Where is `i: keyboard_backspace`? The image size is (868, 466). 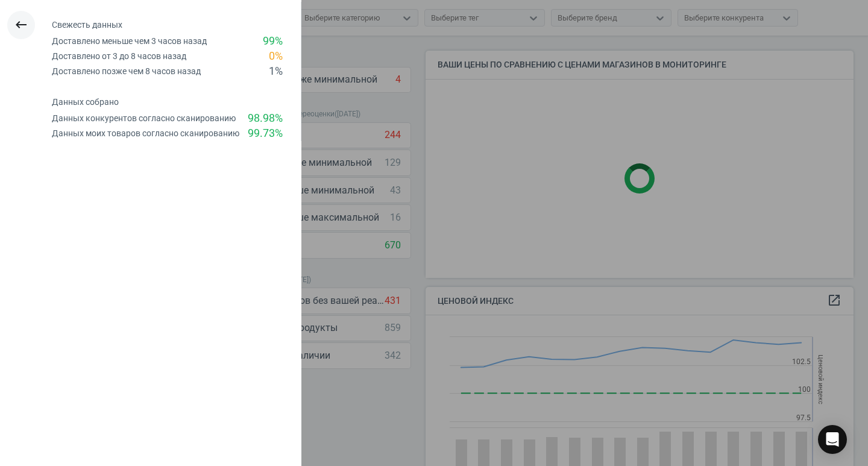
i: keyboard_backspace is located at coordinates (22, 25).